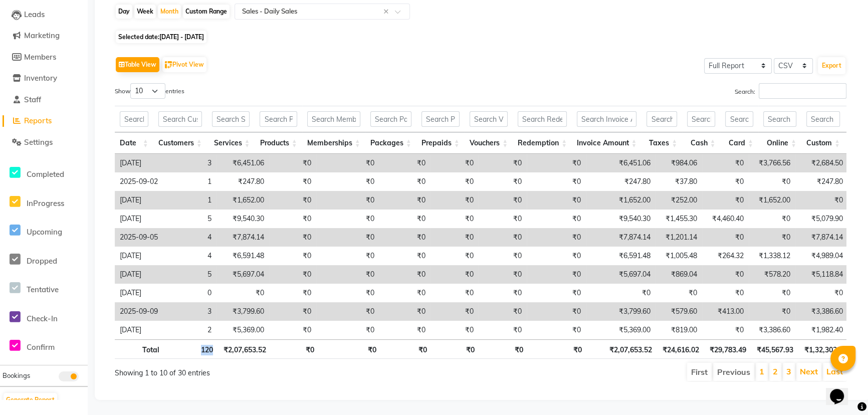 The image size is (868, 415). Describe the element at coordinates (823, 119) in the screenshot. I see `input: Search Custom` at that location.